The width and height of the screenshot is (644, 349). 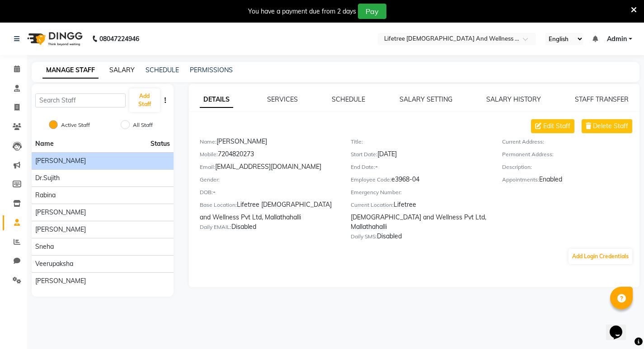 I want to click on label: Start Date:, so click(x=364, y=155).